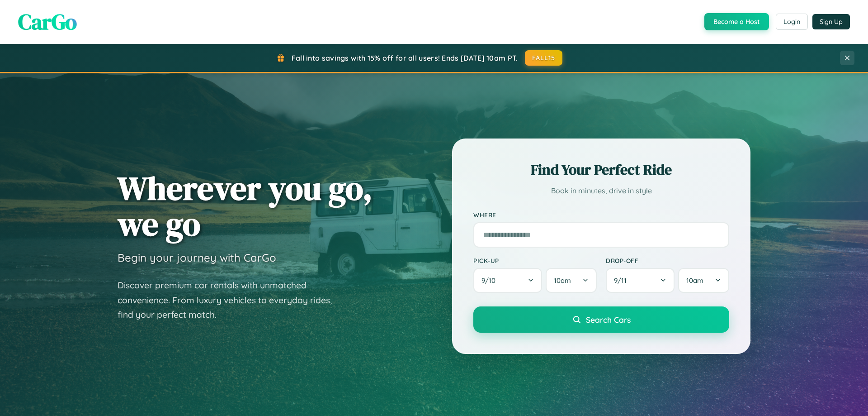 This screenshot has width=868, height=416. What do you see at coordinates (608, 320) in the screenshot?
I see `span: Search Cars` at bounding box center [608, 320].